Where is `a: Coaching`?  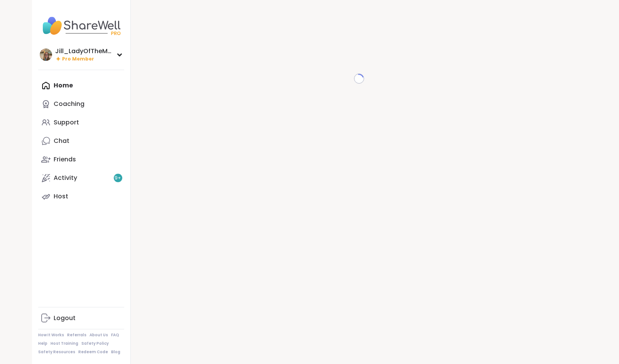
a: Coaching is located at coordinates (81, 104).